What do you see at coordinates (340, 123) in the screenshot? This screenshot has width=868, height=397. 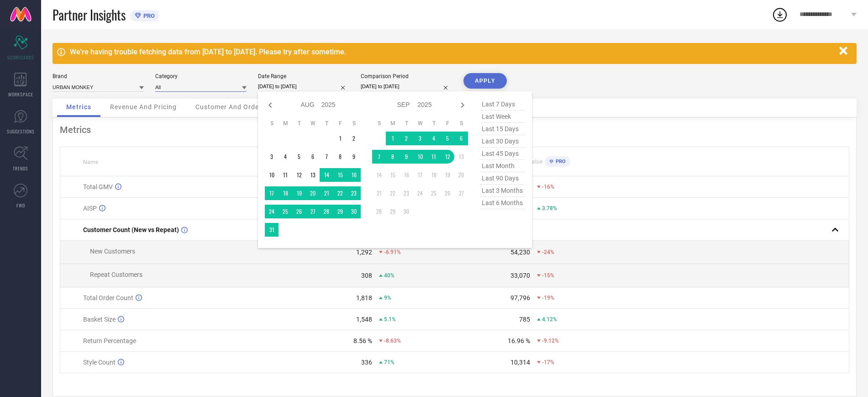 I see `th: Friday` at bounding box center [340, 123].